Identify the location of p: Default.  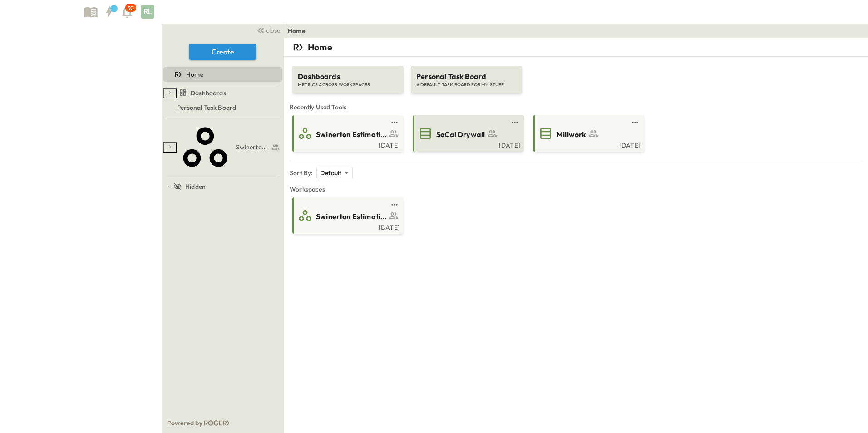
(330, 173).